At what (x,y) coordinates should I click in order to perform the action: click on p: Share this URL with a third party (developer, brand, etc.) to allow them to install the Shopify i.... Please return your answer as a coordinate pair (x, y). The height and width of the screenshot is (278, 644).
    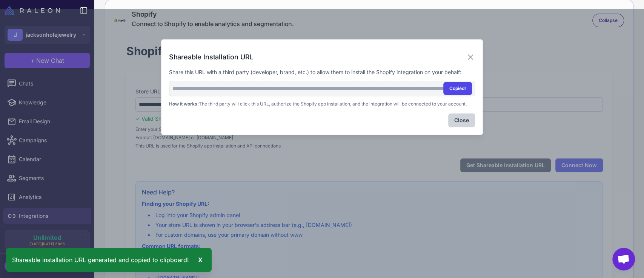
    Looking at the image, I should click on (322, 72).